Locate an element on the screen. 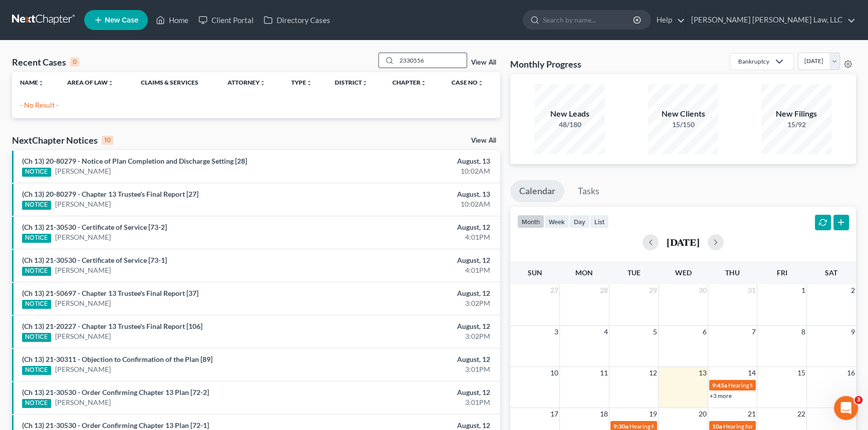  div: New Leads is located at coordinates (570, 113).